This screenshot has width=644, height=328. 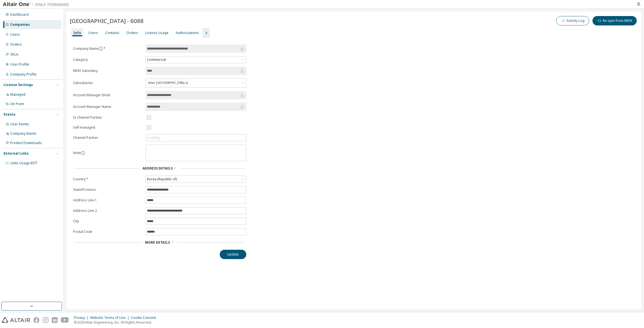 What do you see at coordinates (37, 5) in the screenshot?
I see `img: Altair One` at bounding box center [37, 5].